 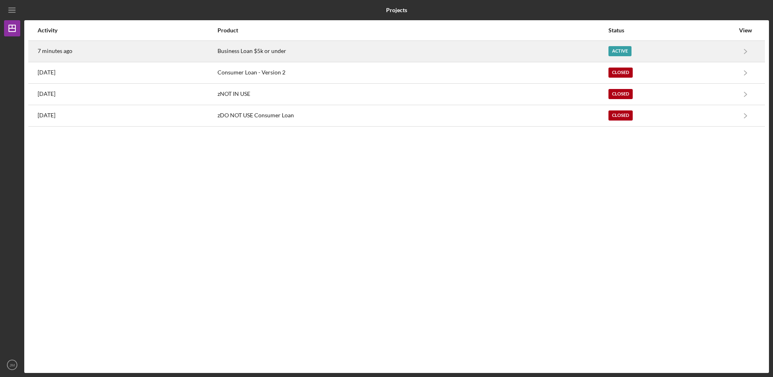 I want to click on time: 2023-04-06 18:26, so click(x=47, y=94).